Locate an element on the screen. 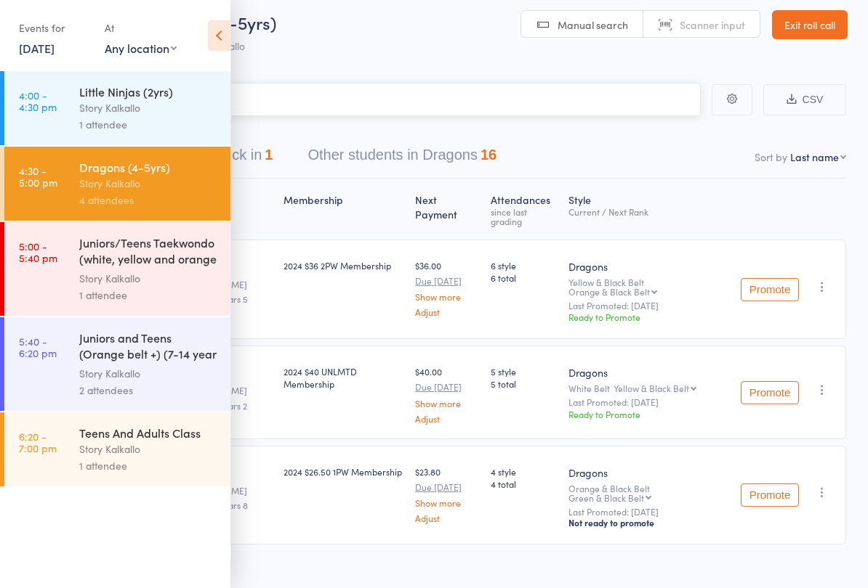 The image size is (868, 588). div: Not ready to promote is located at coordinates (648, 523).